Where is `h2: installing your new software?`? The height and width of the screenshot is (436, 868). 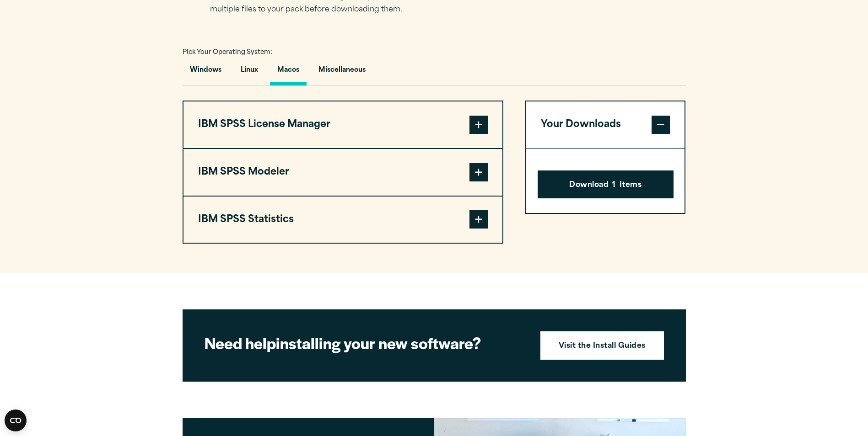
h2: installing your new software? is located at coordinates (364, 343).